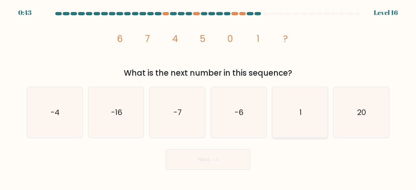 Image resolution: width=416 pixels, height=190 pixels. What do you see at coordinates (147, 39) in the screenshot?
I see `tspan: 7` at bounding box center [147, 39].